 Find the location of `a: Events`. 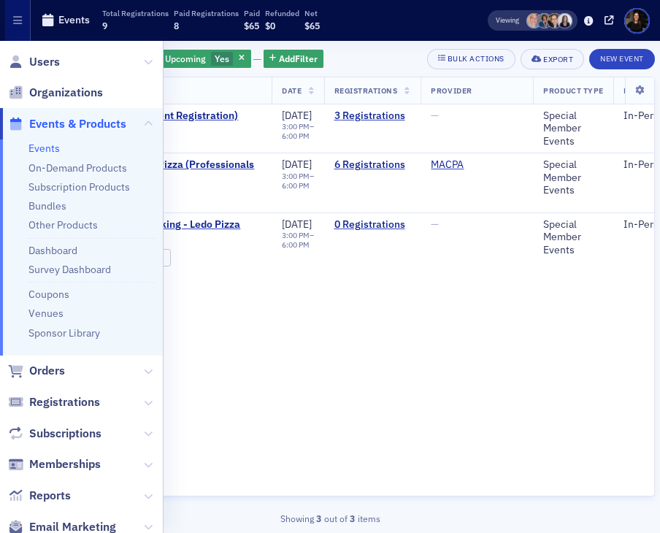

a: Events is located at coordinates (44, 148).